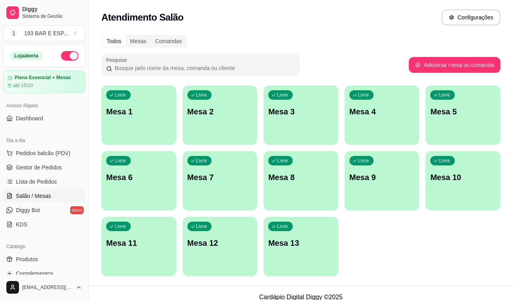 The image size is (513, 300). Describe the element at coordinates (52, 10) in the screenshot. I see `span: Diggy` at that location.